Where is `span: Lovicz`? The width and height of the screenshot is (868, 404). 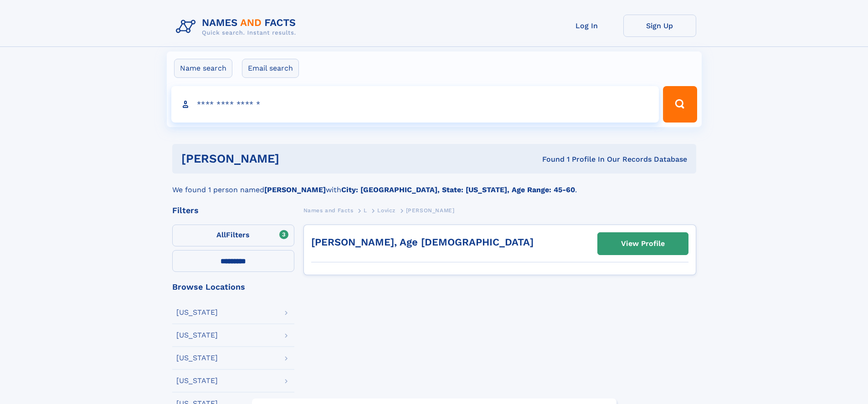 span: Lovicz is located at coordinates (387, 210).